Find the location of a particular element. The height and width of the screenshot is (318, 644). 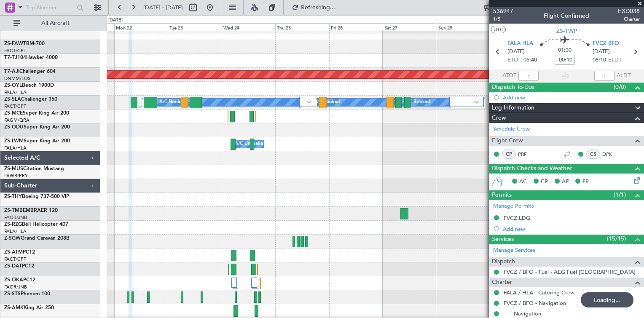

span: 06:40 is located at coordinates (530, 60).